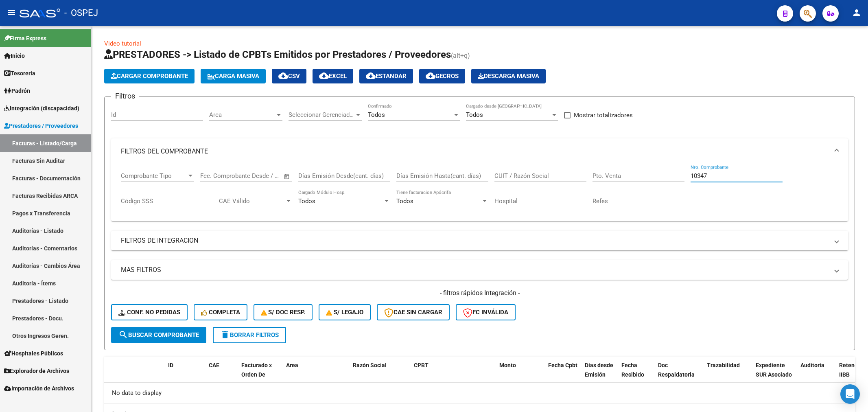 This screenshot has height=412, width=868. What do you see at coordinates (474, 270) in the screenshot?
I see `mat-panel-title: MAS FILTROS` at bounding box center [474, 270].